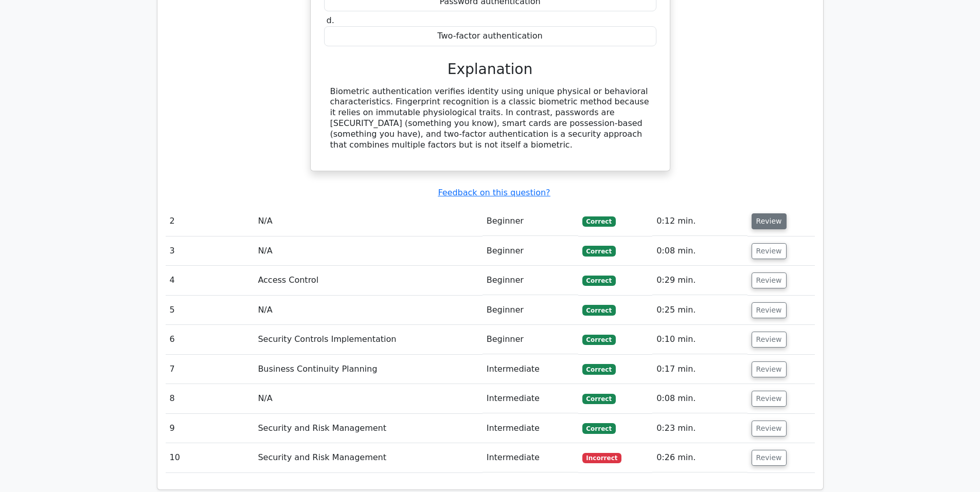 The image size is (980, 492). Describe the element at coordinates (490, 118) in the screenshot. I see `div: Biometric authentication verifies identity using unique physical or behavioral characteristics. F...` at that location.